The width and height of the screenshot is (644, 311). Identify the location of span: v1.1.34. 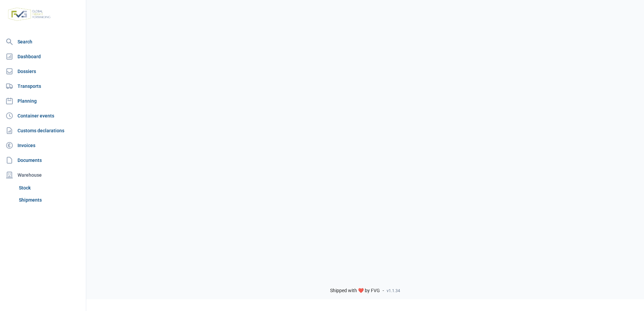
(393, 291).